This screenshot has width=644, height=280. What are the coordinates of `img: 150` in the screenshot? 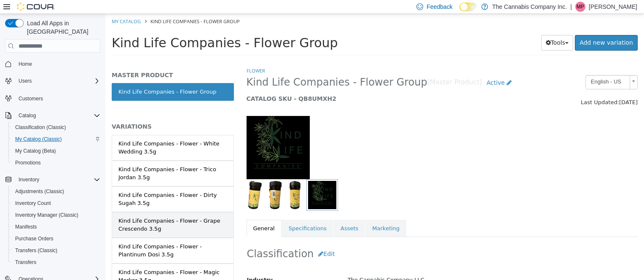 It's located at (173, 134).